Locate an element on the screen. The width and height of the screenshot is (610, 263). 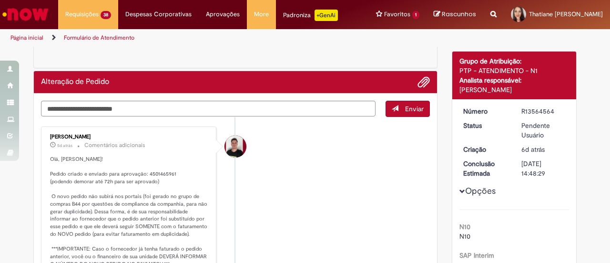
textarea: Digite sua mensagem aqui... is located at coordinates (208, 108).